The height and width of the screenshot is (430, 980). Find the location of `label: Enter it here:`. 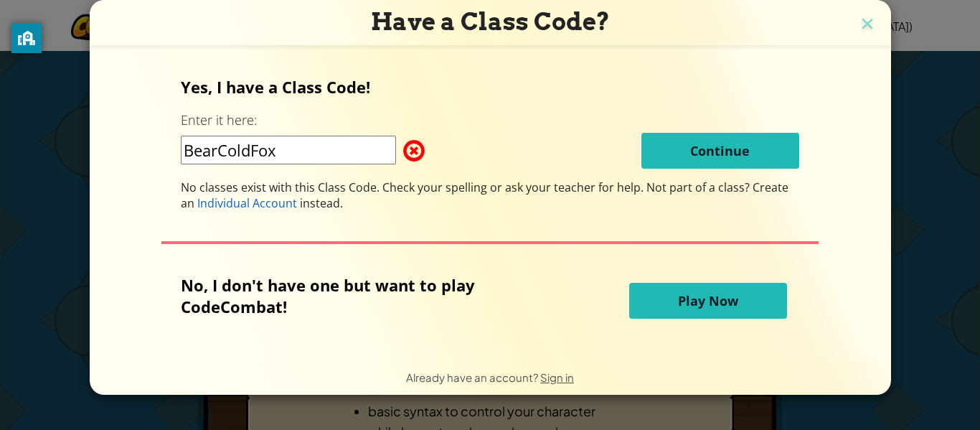

label: Enter it here: is located at coordinates (219, 120).